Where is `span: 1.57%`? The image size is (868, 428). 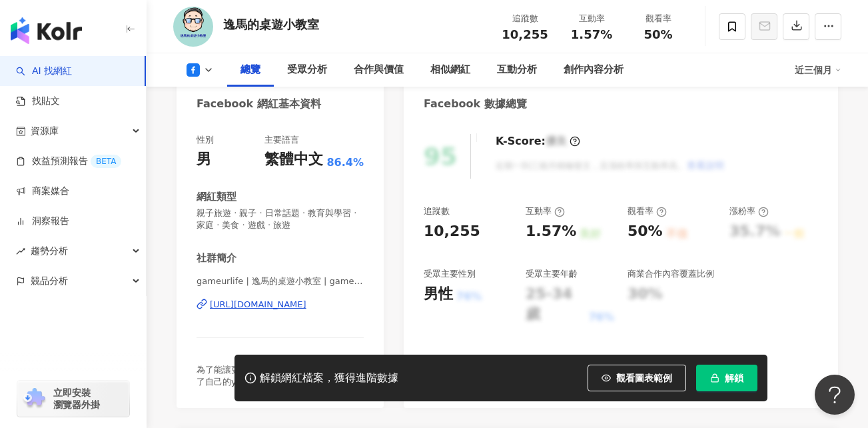 span: 1.57% is located at coordinates (592, 35).